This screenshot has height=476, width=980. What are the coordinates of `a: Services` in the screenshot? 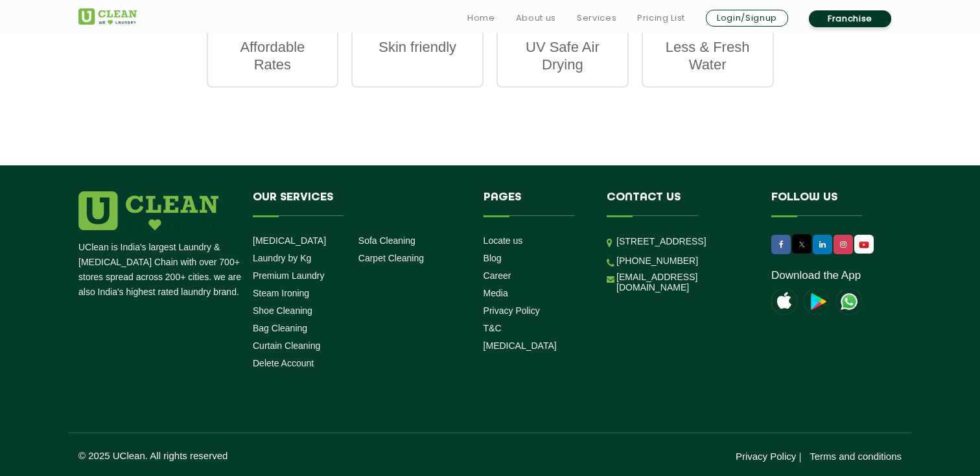 It's located at (596, 18).